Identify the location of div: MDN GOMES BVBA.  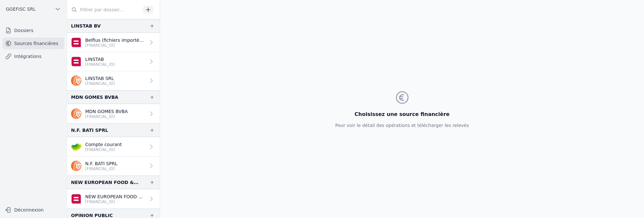
(94, 97).